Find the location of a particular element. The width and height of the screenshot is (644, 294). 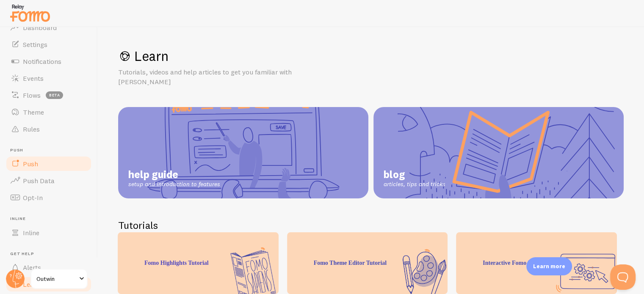

span: Dashboard is located at coordinates (40, 28).